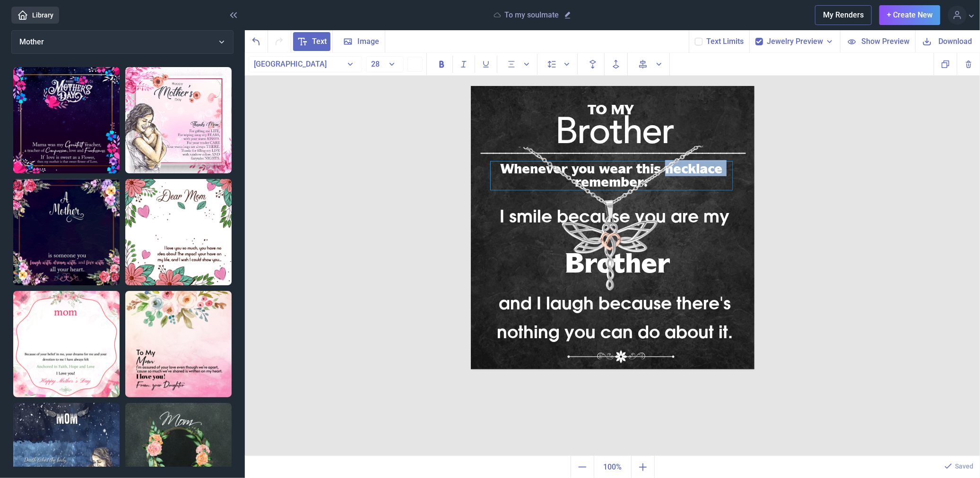 This screenshot has width=980, height=478. What do you see at coordinates (909, 15) in the screenshot?
I see `button: + Create New` at bounding box center [909, 15].